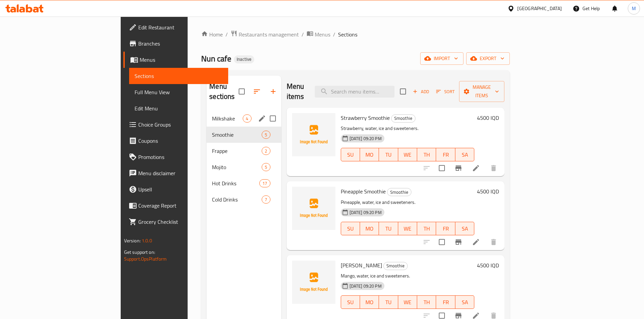  What do you see at coordinates (265, 34) in the screenshot?
I see `a: Restaurants management` at bounding box center [265, 34].